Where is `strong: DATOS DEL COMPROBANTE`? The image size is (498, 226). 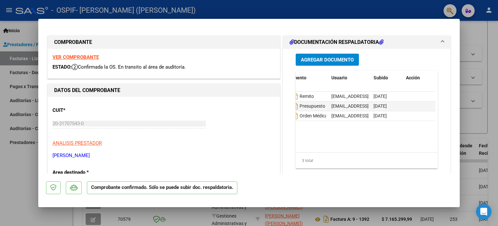
strong: DATOS DEL COMPROBANTE is located at coordinates (87, 90).